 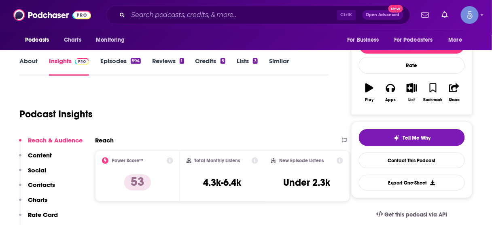 I want to click on h2: Total Monthly Listens, so click(x=217, y=161).